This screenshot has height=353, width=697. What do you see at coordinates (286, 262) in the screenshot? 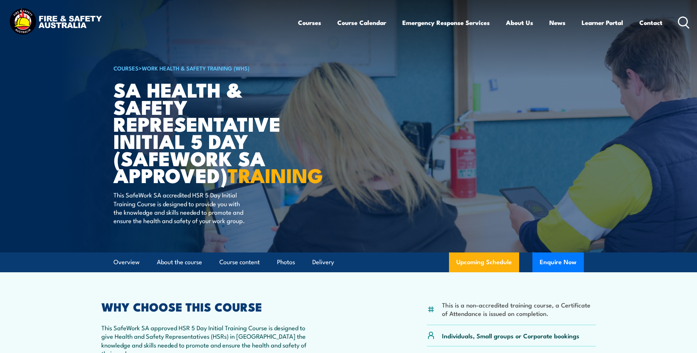
I see `a: Photos` at bounding box center [286, 262].